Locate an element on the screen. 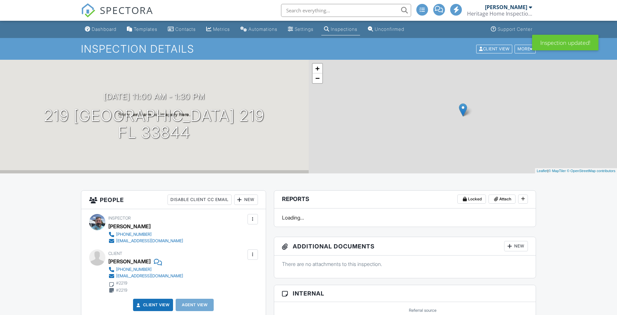 Image resolution: width=617 pixels, height=315 pixels. a: © MapTiler is located at coordinates (557, 171).